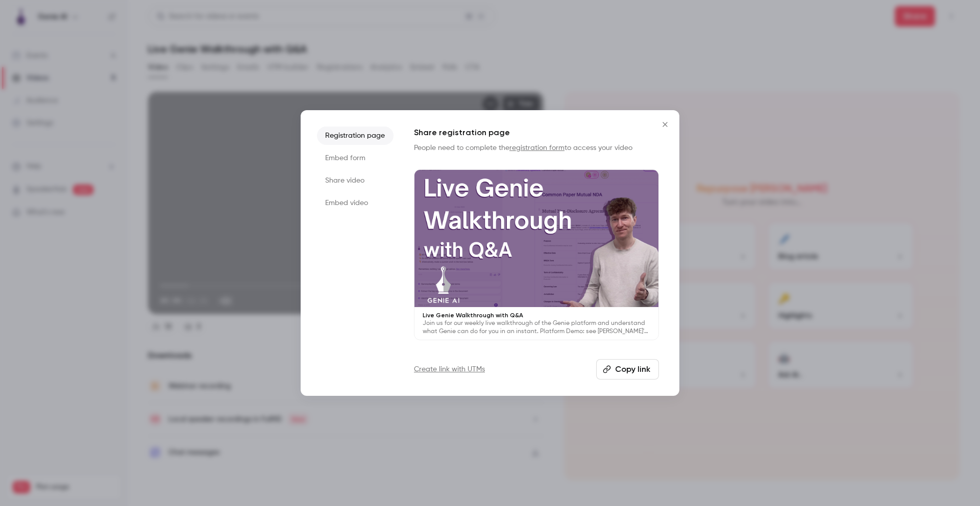 Image resolution: width=980 pixels, height=506 pixels. Describe the element at coordinates (536, 133) in the screenshot. I see `h1: Share registration page` at that location.